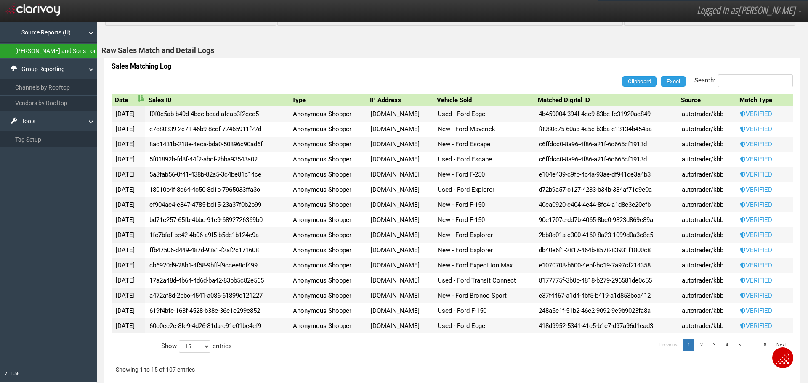 The image size is (808, 383). I want to click on span: 18010b4f-8c64-4c50-8d1b-7965033ffa3c, so click(204, 190).